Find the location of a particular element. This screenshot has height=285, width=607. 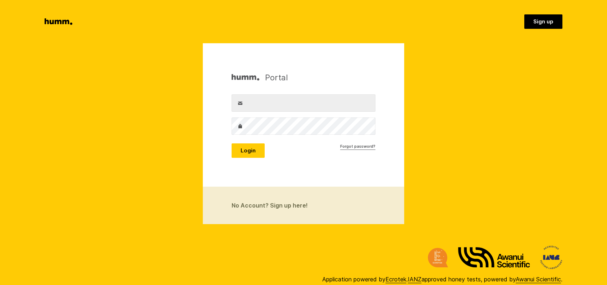

img: Awanui Scientific is located at coordinates (494, 257).